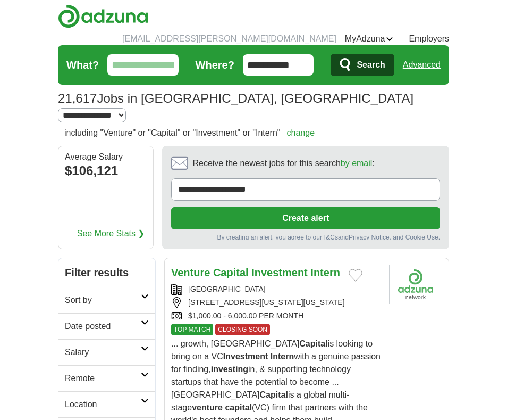 Image resolution: width=507 pixels, height=420 pixels. I want to click on a: Privacy Notice, so click(369, 238).